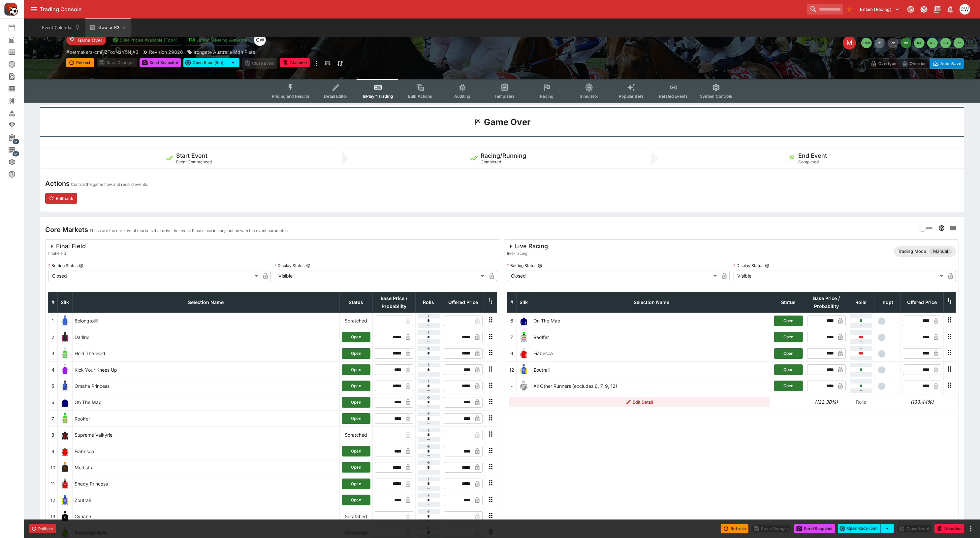  I want to click on img: runner 1, so click(65, 321).